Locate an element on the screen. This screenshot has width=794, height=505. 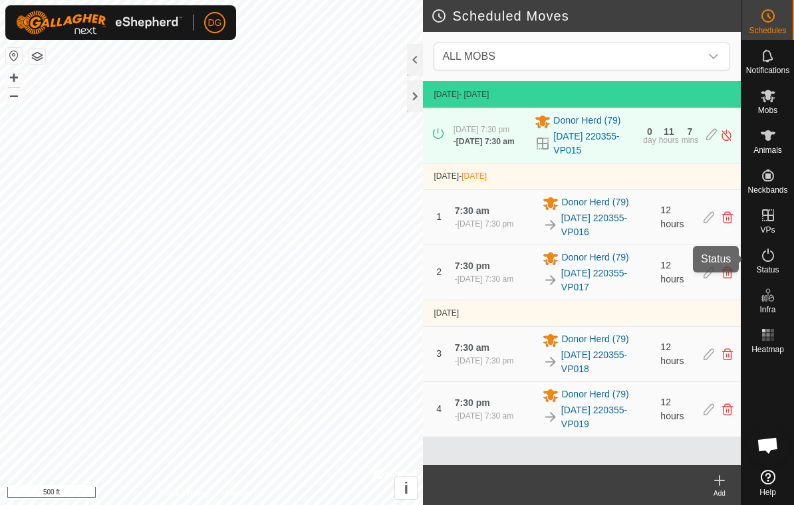
div: mins is located at coordinates (690, 140).